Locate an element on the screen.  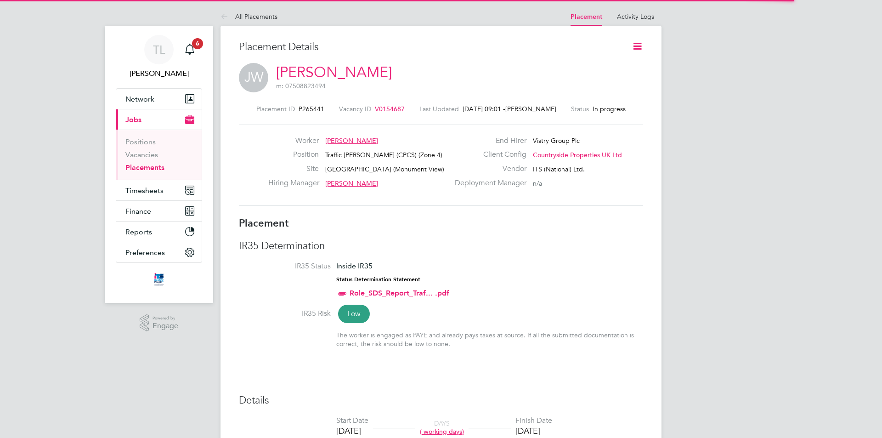
a: Activity Logs is located at coordinates (636, 17).